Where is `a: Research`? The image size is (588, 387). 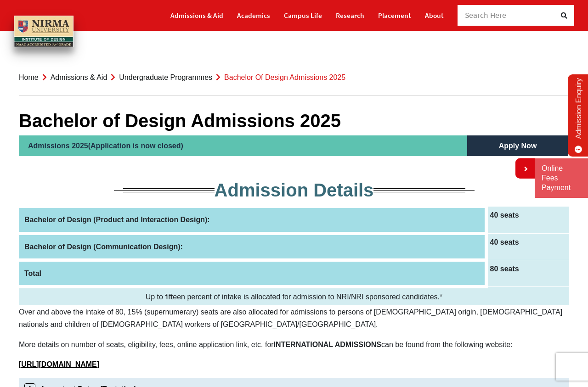 a: Research is located at coordinates (350, 15).